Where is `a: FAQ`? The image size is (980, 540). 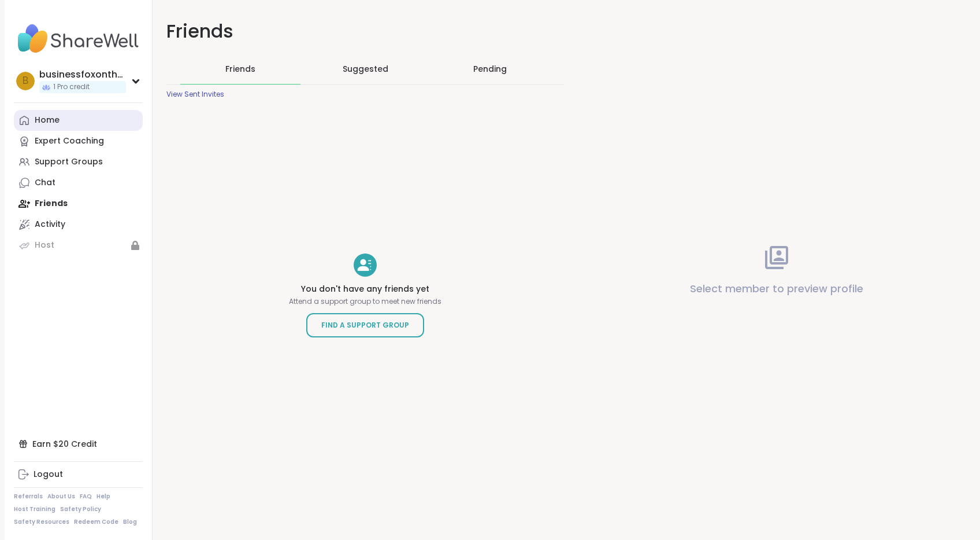 a: FAQ is located at coordinates (86, 496).